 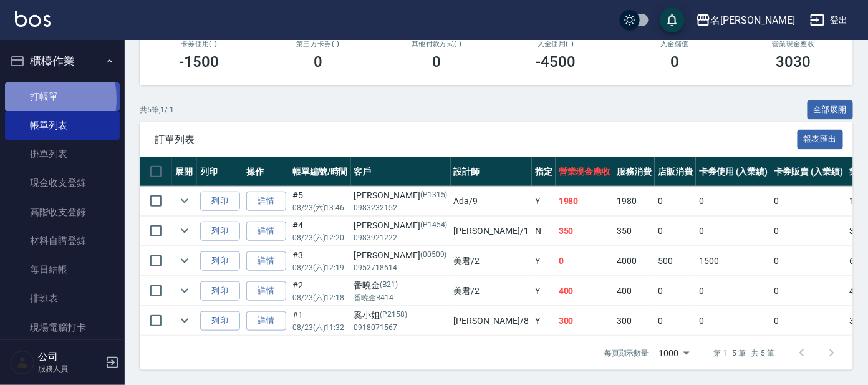 What do you see at coordinates (744, 353) in the screenshot?
I see `p: 第 1–5 筆 共 5 筆` at bounding box center [744, 353].